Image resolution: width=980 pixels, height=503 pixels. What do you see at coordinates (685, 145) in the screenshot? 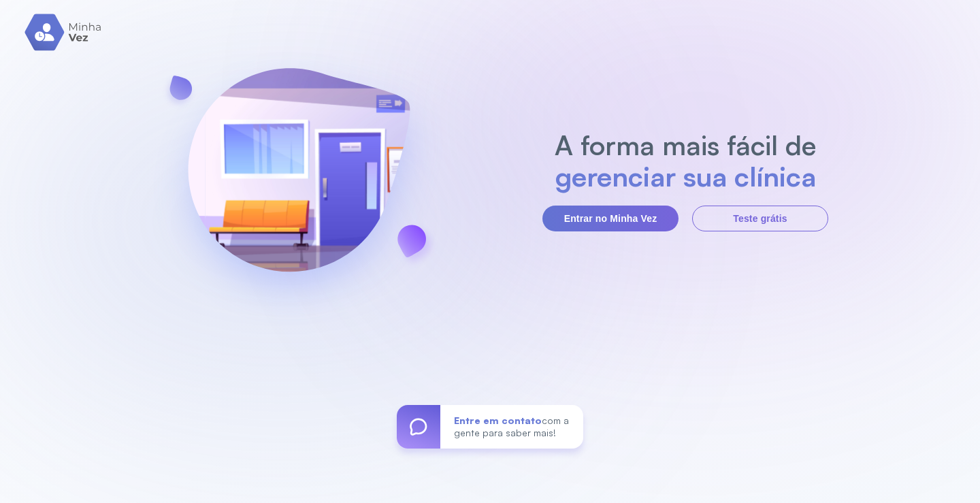
I see `h2: A forma mais fácil de` at bounding box center [685, 145].